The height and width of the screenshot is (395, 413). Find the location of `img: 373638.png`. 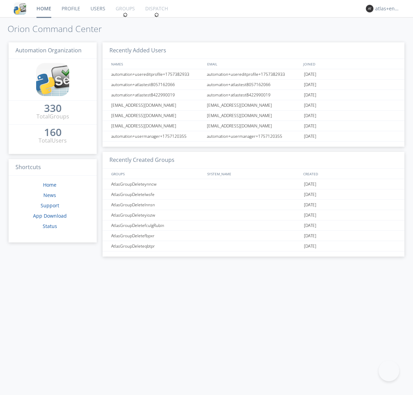

img: 373638.png is located at coordinates (370, 9).